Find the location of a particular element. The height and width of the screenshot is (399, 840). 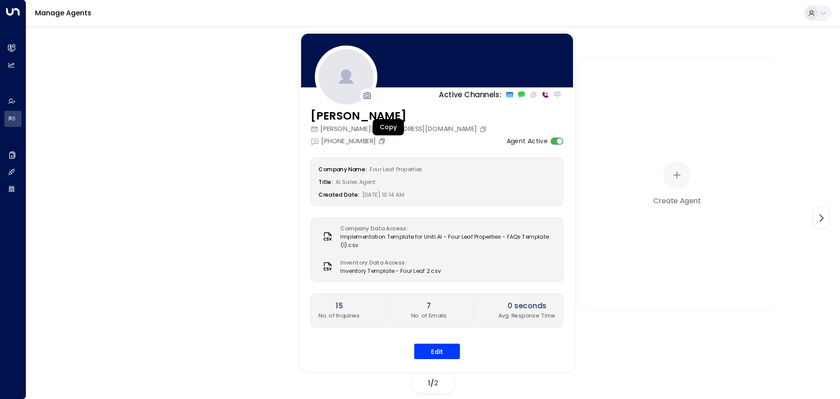

h2: 15 is located at coordinates (339, 305).